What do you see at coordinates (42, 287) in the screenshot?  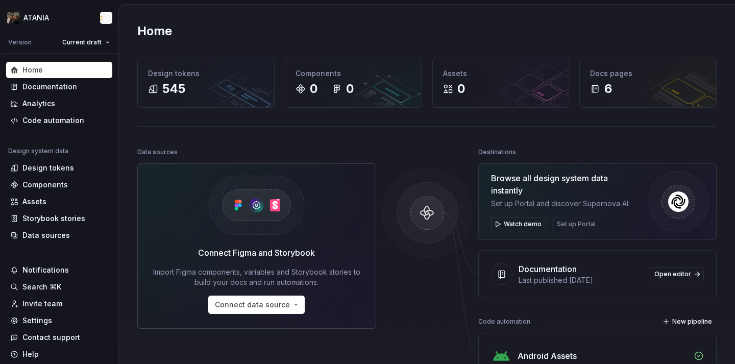 I see `div: Search ⌘K` at bounding box center [42, 287].